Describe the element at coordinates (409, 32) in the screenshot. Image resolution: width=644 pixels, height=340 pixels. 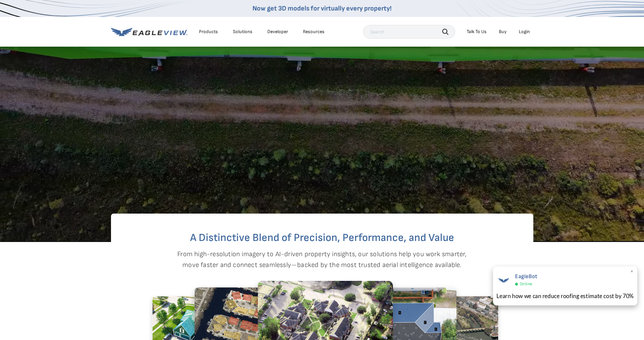
I see `input: Search` at that location.